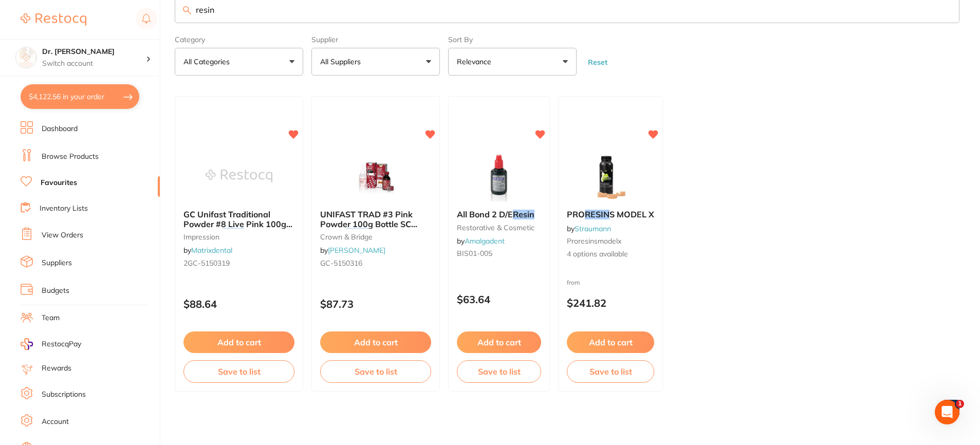  Describe the element at coordinates (211, 251) in the screenshot. I see `a: Matrixdental` at that location.